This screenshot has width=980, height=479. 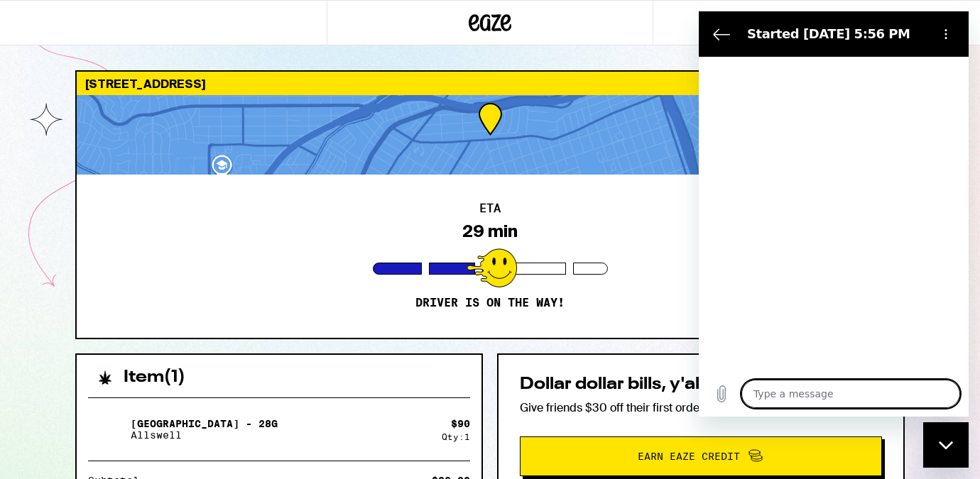 I want to click on div: Qty: 1, so click(x=456, y=436).